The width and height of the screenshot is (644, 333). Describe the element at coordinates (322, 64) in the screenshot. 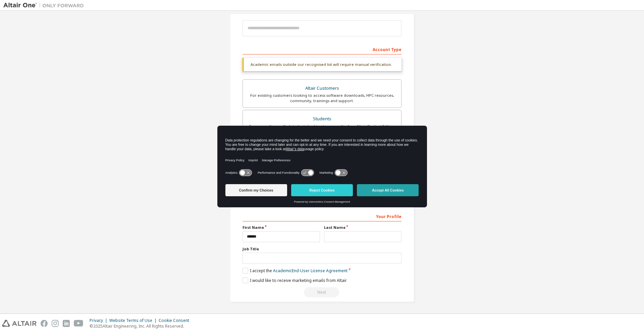

I see `div: Academic emails outside our recognised list will require manual verification.` at that location.